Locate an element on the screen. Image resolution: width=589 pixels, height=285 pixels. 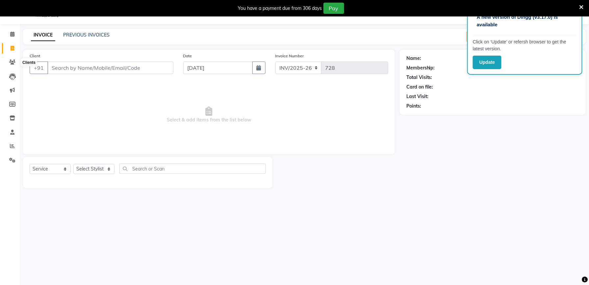
button: Pay is located at coordinates (334, 8).